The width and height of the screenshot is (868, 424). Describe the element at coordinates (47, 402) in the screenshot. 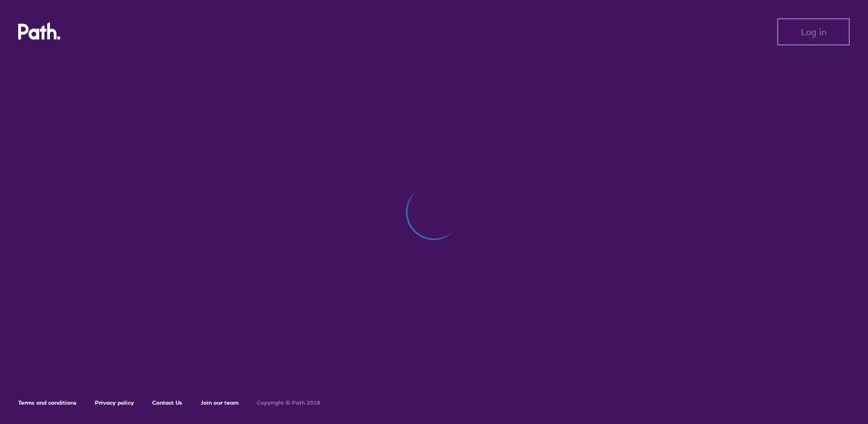

I see `a: Terms and conditions` at that location.